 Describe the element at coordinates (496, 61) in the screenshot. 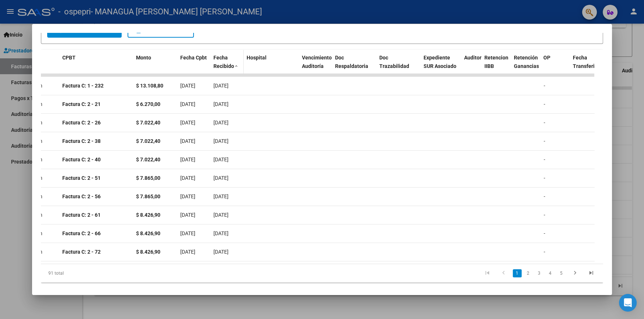

I see `span: Retencion IIBB` at that location.